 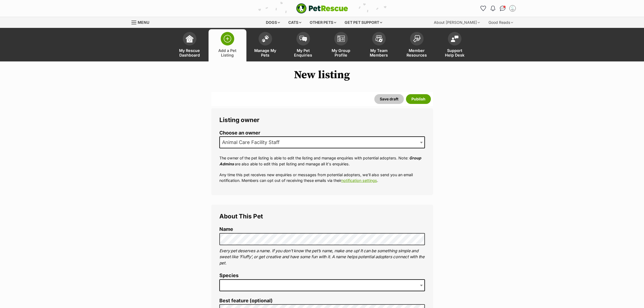 I want to click on span: My Team Members, so click(x=379, y=53).